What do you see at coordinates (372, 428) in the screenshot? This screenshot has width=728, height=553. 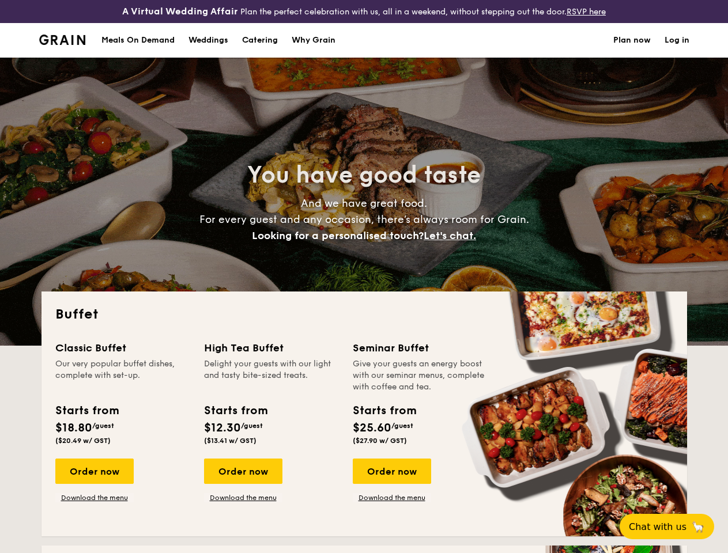 I see `span: $25.60` at bounding box center [372, 428].